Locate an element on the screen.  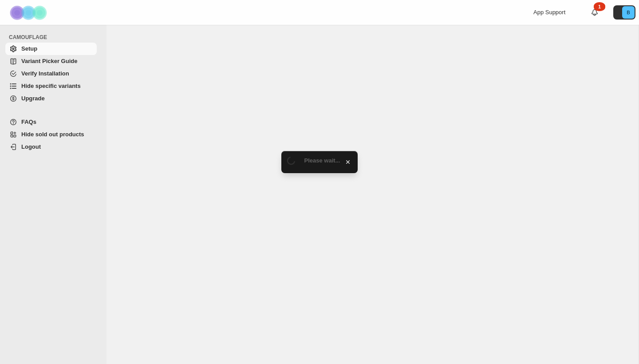
a: Hide specific variants is located at coordinates (51, 86).